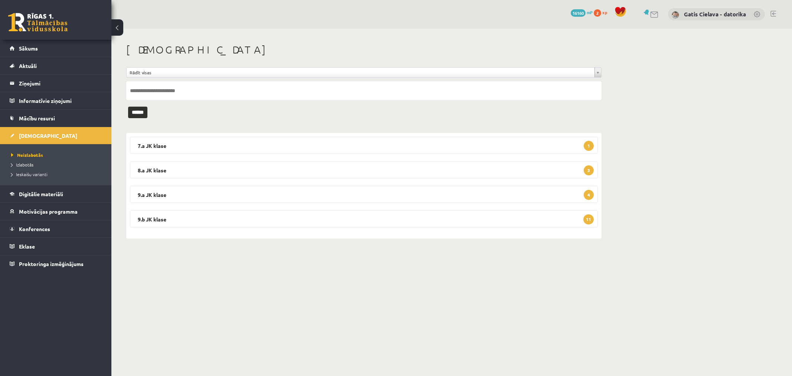  Describe the element at coordinates (35, 229) in the screenshot. I see `span: Konferences` at that location.